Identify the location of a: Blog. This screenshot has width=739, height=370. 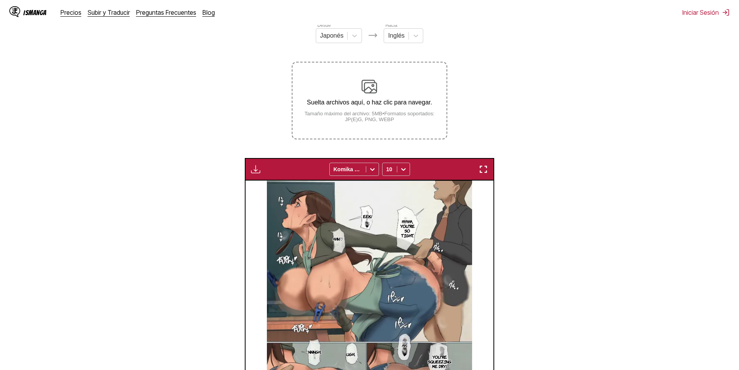
(209, 12).